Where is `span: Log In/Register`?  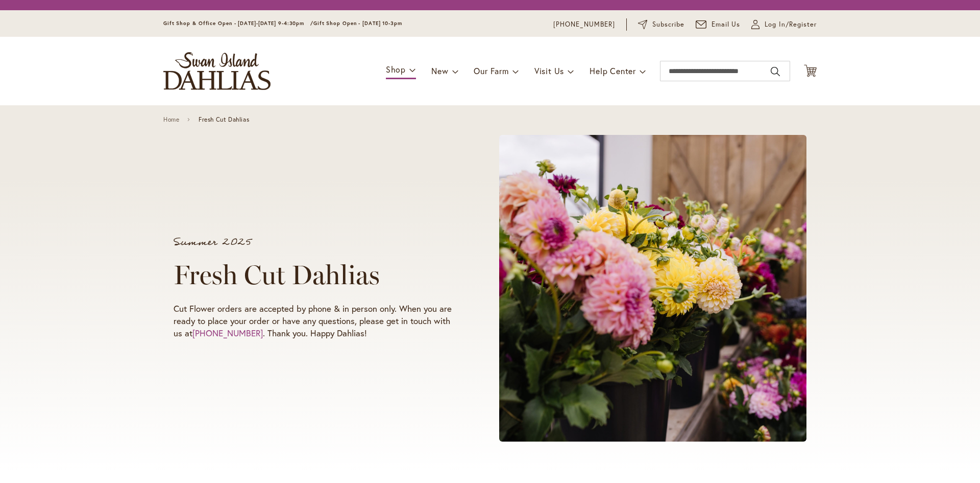 span: Log In/Register is located at coordinates (791, 24).